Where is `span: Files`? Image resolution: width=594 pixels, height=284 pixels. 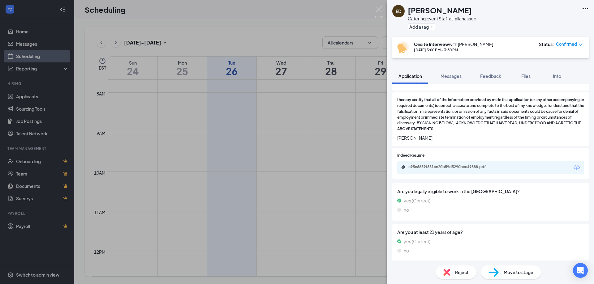
span: Files is located at coordinates (526, 76).